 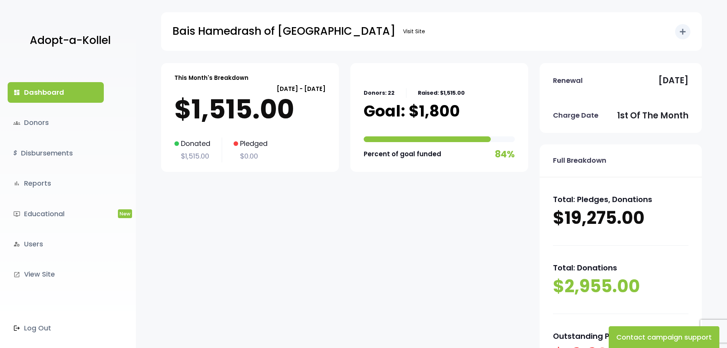 What do you see at coordinates (620, 336) in the screenshot?
I see `p: Outstanding Pledges` at bounding box center [620, 336].